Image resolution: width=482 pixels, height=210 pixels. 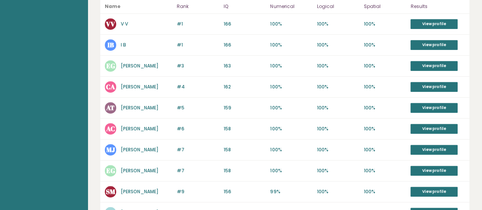 What do you see at coordinates (111, 128) in the screenshot?
I see `text: AC` at bounding box center [111, 128].